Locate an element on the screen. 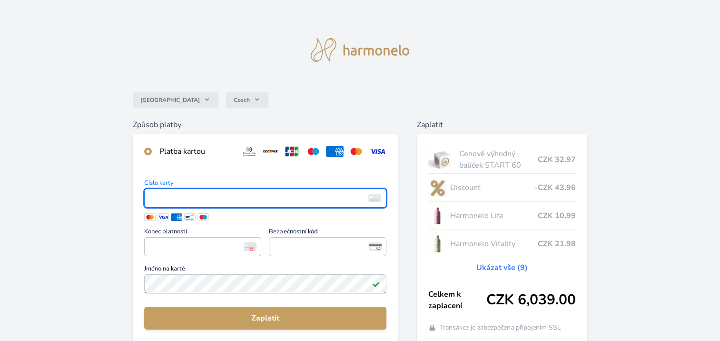 The width and height of the screenshot is (720, 341). span: CZK 6,039.00 is located at coordinates (531, 300).